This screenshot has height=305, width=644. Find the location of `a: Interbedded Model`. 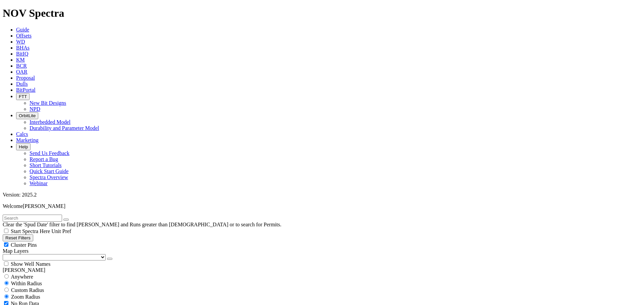

a: Interbedded Model is located at coordinates (50, 122).